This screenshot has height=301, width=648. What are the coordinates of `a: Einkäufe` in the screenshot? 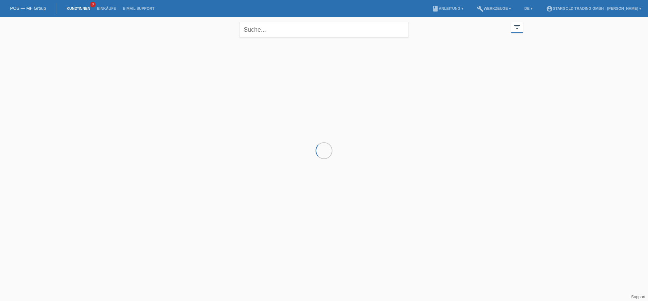 It's located at (106, 8).